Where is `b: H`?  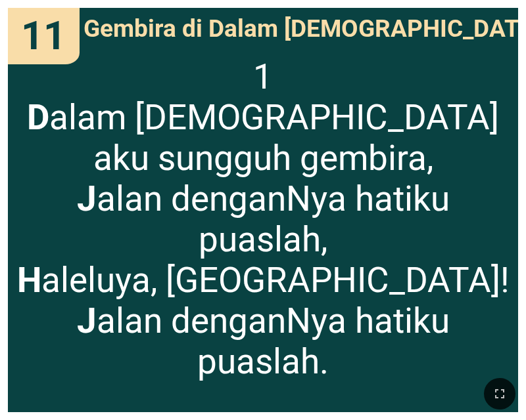 b: H is located at coordinates (29, 281).